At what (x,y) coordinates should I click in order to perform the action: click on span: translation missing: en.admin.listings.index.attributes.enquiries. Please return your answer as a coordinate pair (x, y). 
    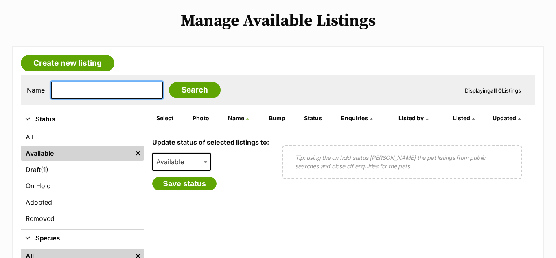
    Looking at the image, I should click on (355, 118).